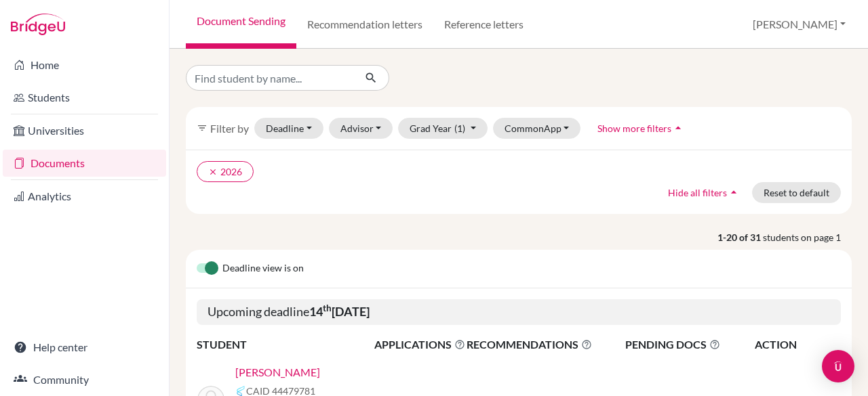  What do you see at coordinates (263, 269) in the screenshot?
I see `span: Deadline view is on` at bounding box center [263, 269].